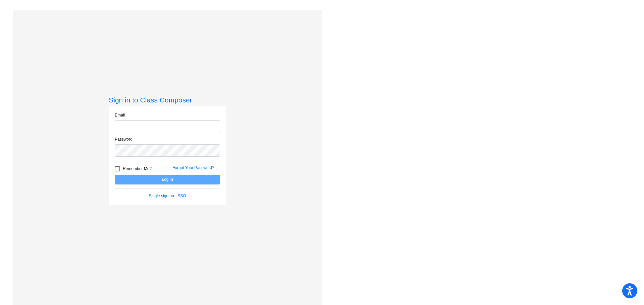  I want to click on a: Forgot Your Password?, so click(193, 168).